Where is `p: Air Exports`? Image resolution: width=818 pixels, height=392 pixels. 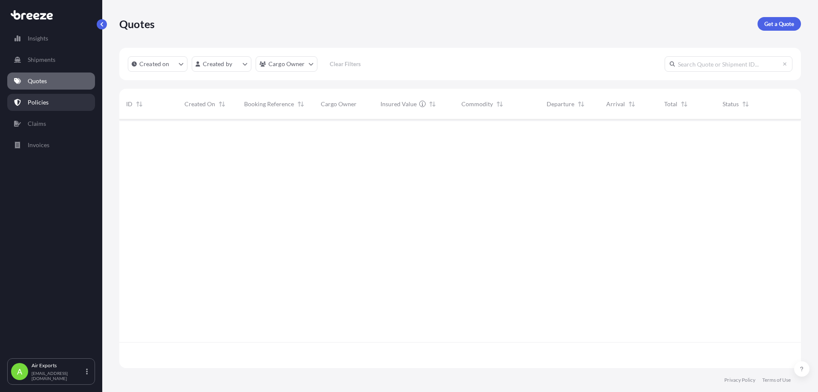
p: Air Exports is located at coordinates (58, 365).